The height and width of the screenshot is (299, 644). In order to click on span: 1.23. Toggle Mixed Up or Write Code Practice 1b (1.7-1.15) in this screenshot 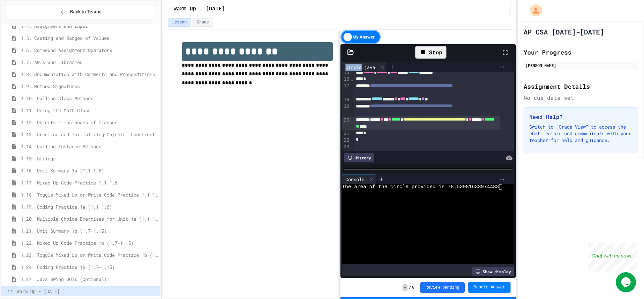, I will do `click(89, 255)`.